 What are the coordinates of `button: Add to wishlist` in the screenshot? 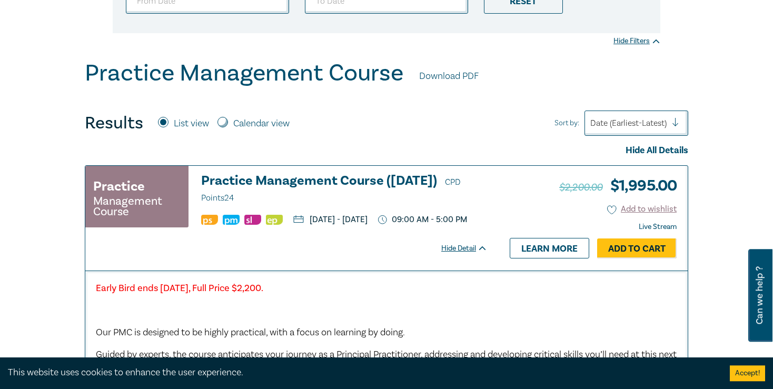 It's located at (642, 209).